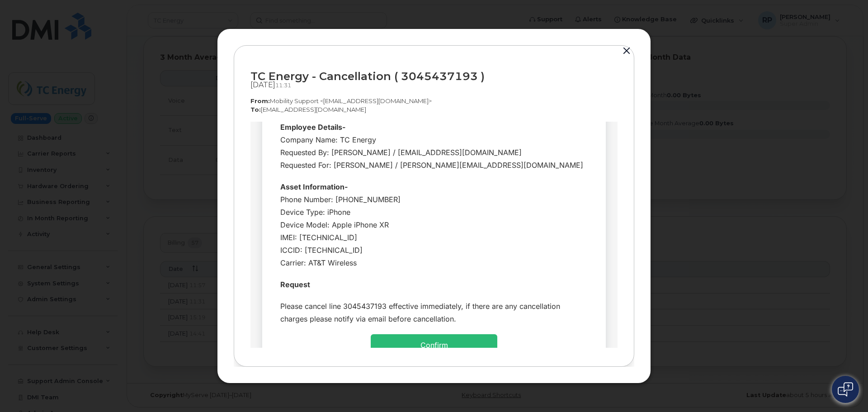 The image size is (868, 412). What do you see at coordinates (260, 101) in the screenshot?
I see `strong: From:` at bounding box center [260, 101].